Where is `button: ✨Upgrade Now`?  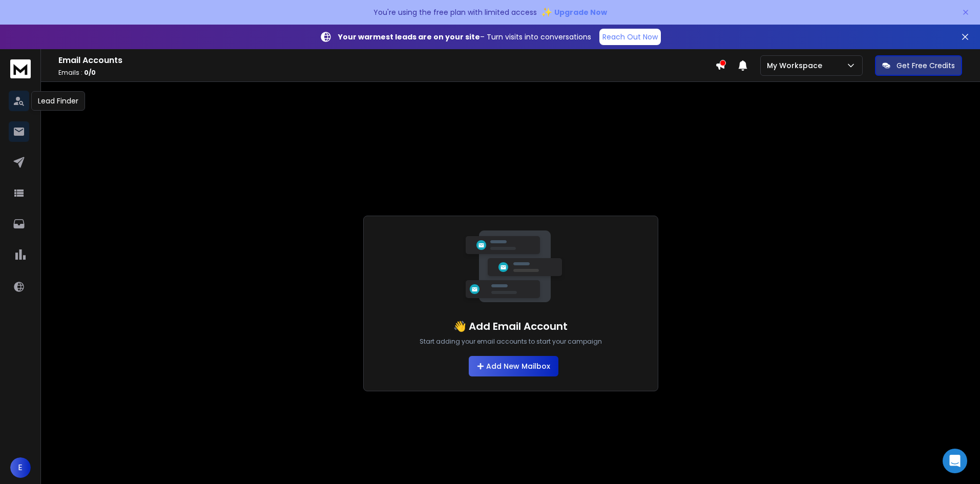
button: ✨Upgrade Now is located at coordinates (574, 12).